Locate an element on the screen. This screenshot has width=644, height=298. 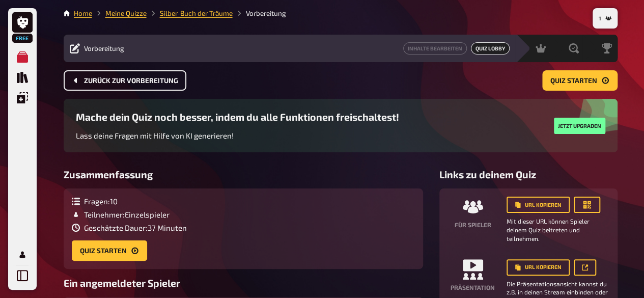
span: Vorbereitung is located at coordinates (104, 49).